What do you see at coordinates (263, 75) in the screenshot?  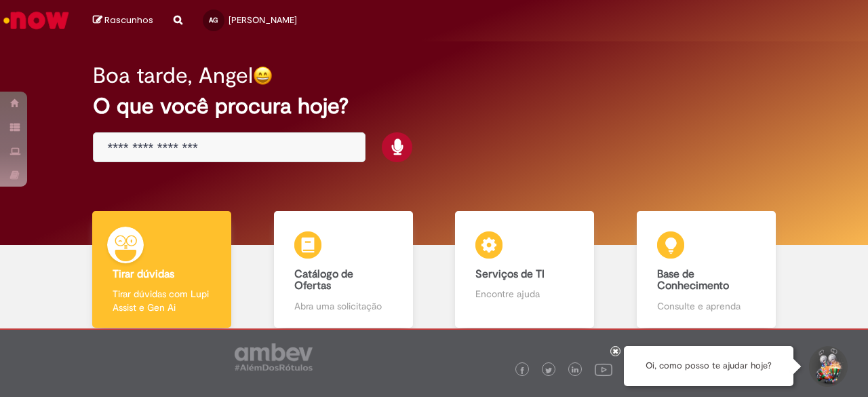 I see `img: happy-face.png` at bounding box center [263, 75].